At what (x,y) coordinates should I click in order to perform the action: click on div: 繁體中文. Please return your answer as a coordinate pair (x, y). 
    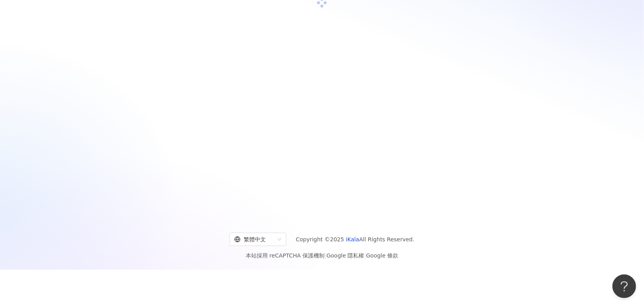
    Looking at the image, I should click on (255, 239).